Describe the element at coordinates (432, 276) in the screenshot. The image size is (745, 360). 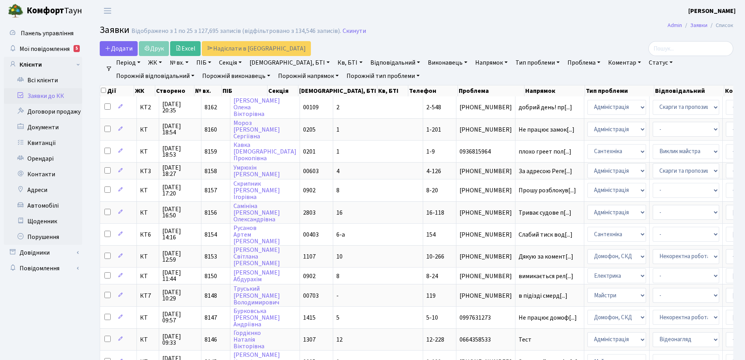
I see `span: 8-24` at that location.